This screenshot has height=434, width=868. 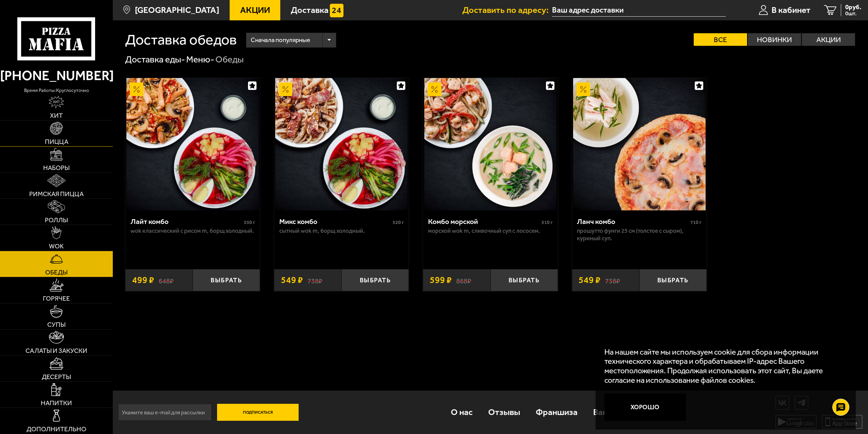 I want to click on img: Микс комбо, so click(x=341, y=144).